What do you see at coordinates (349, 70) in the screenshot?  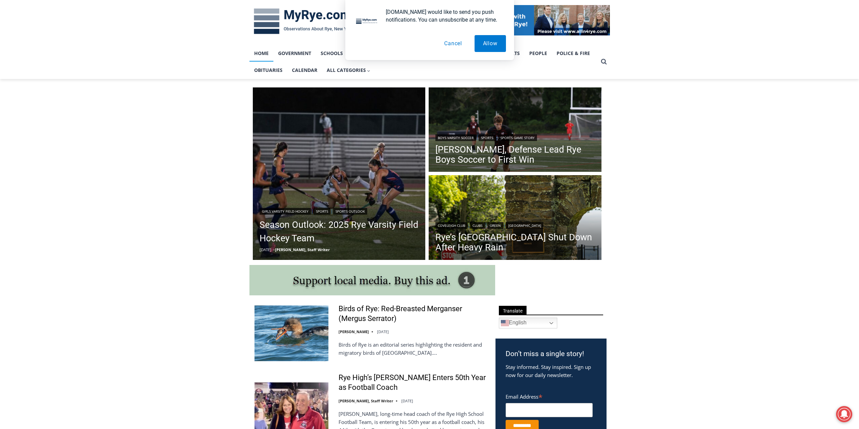 I see `button: Child menu of All Categories` at bounding box center [349, 70].